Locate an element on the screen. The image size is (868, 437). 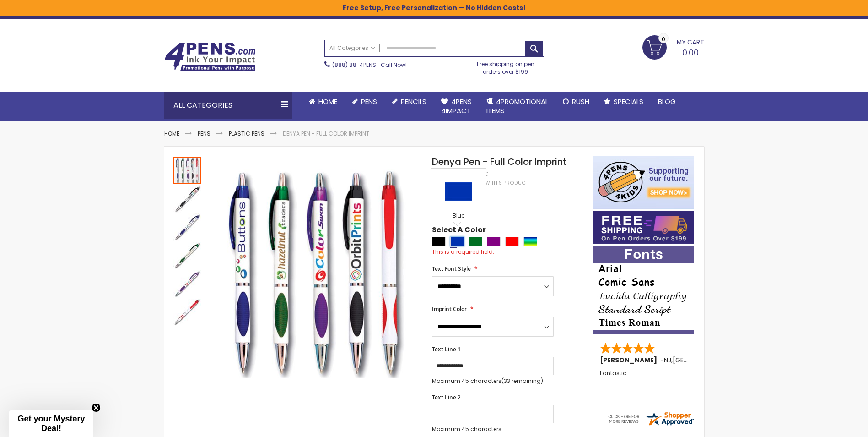
a: All Categories is located at coordinates (353, 48).